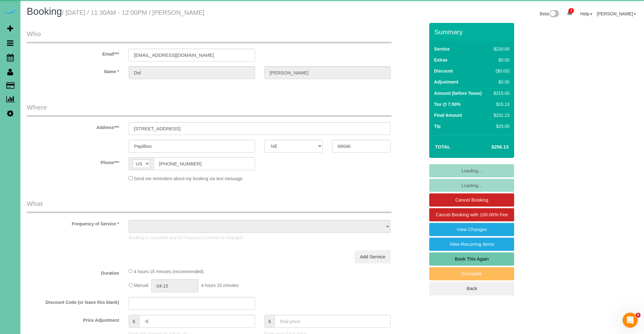 This screenshot has width=644, height=334. What do you see at coordinates (442, 49) in the screenshot?
I see `label: Service` at bounding box center [442, 49].